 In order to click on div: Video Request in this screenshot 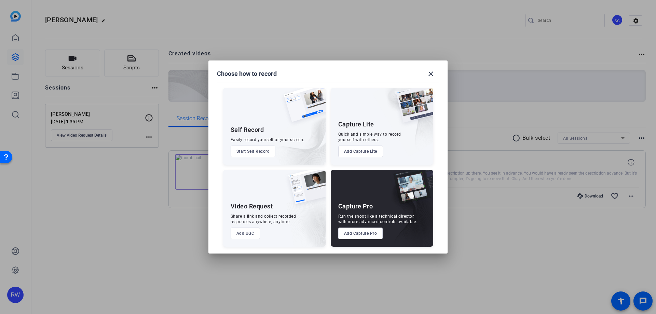, I will do `click(252, 206)`.